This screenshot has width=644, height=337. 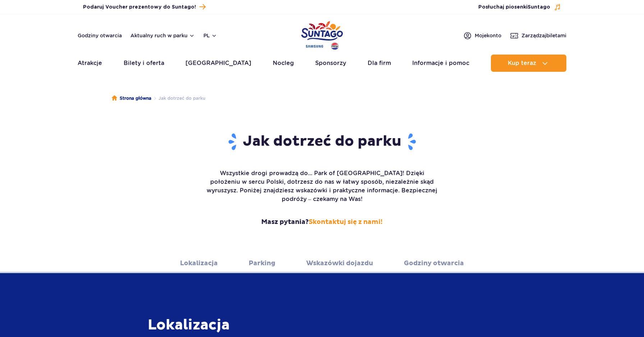 What do you see at coordinates (482, 35) in the screenshot?
I see `a: Mojekonto` at bounding box center [482, 35].